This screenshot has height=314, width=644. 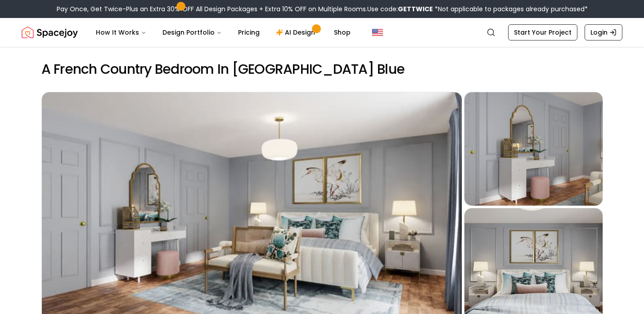 I want to click on span: Use code:, so click(x=400, y=9).